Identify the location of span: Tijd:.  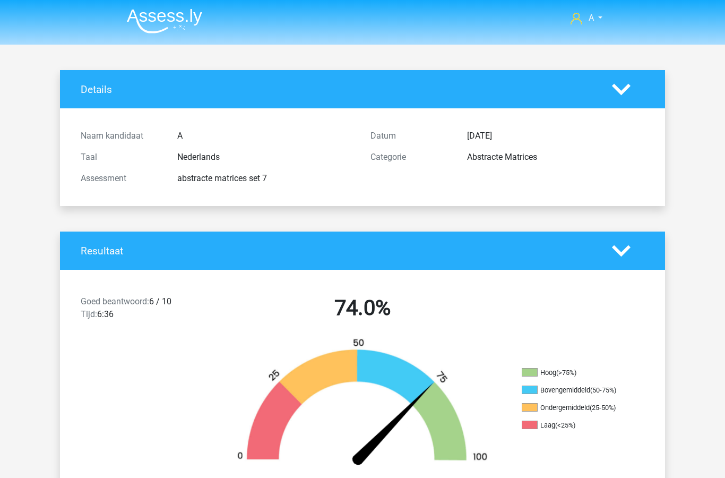
(89, 314).